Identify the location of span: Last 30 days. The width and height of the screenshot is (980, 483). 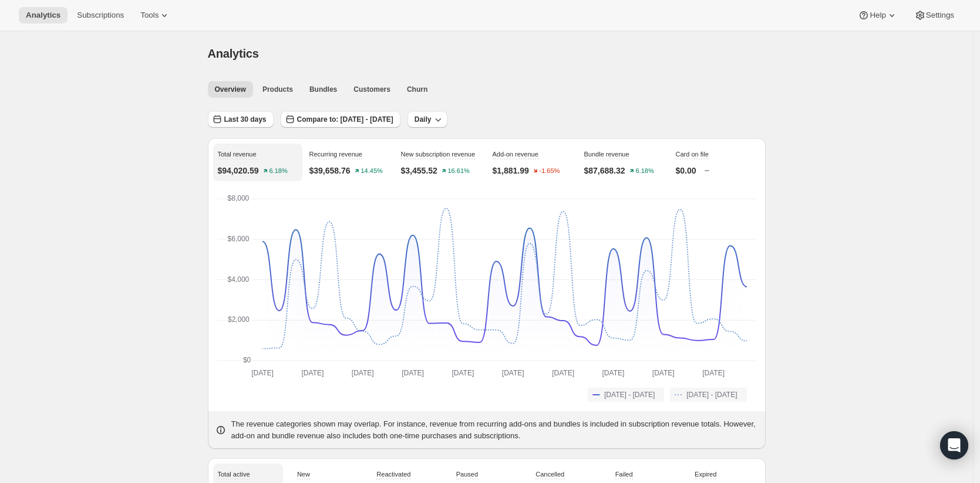
(246, 119).